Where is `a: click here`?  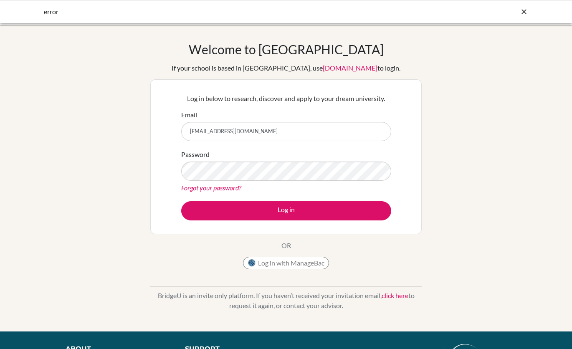 a: click here is located at coordinates (395, 295).